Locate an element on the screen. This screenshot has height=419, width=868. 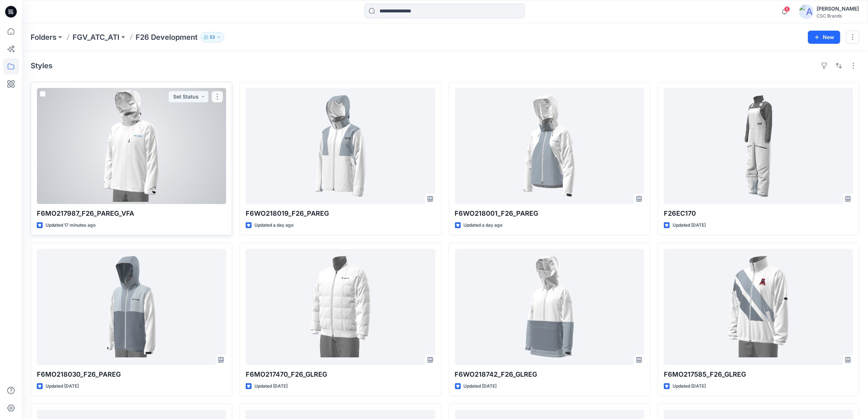
p: F6MO218030_F26_PAREG is located at coordinates (131, 374).